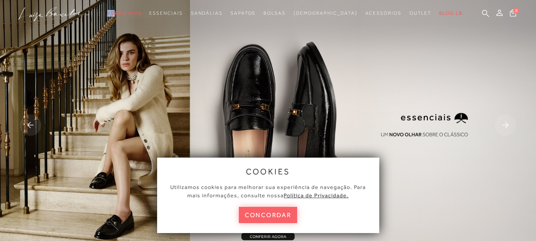 This screenshot has width=536, height=241. What do you see at coordinates (316, 195) in the screenshot?
I see `a: Política de Privacidade.` at bounding box center [316, 195].